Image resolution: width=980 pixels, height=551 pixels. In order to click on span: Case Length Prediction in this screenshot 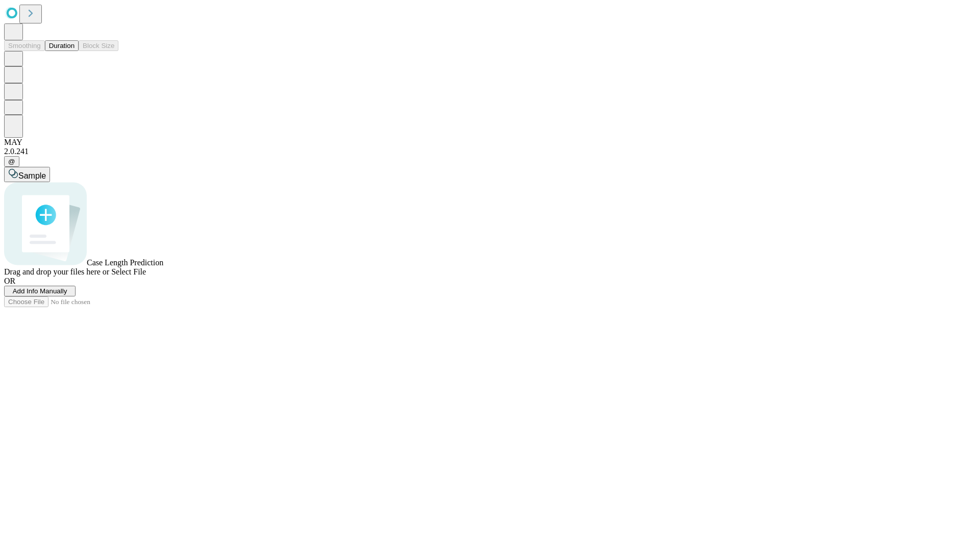, I will do `click(125, 263)`.